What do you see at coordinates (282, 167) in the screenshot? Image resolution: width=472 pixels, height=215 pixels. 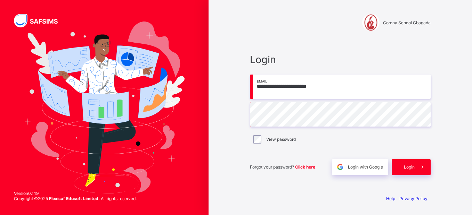 I see `span: Forgot your password?` at bounding box center [282, 167].